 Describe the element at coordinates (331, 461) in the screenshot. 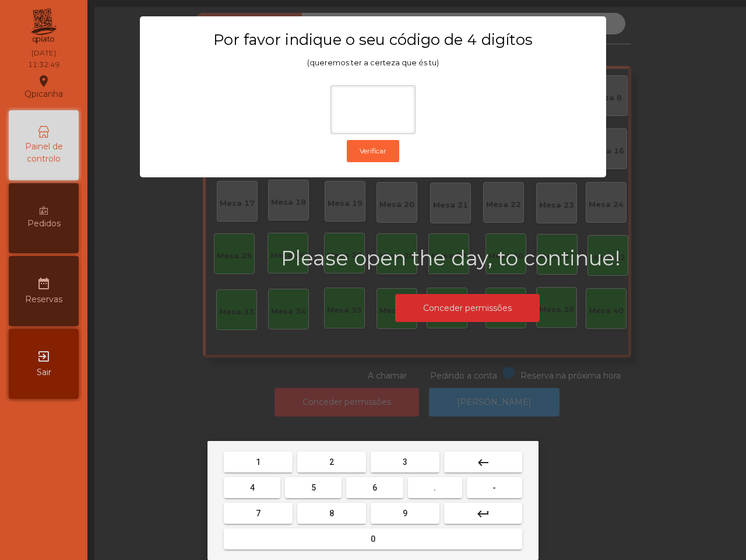

I see `span: 2` at that location.